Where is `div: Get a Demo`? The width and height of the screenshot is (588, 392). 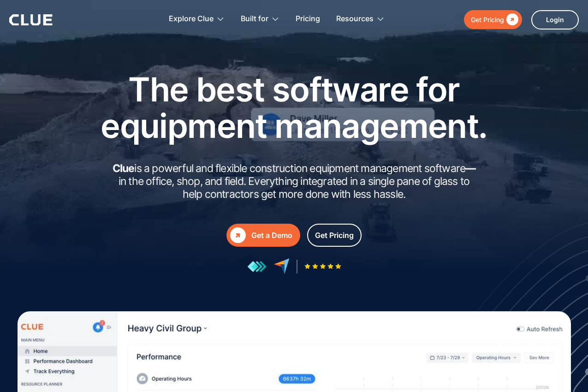 div: Get a Demo is located at coordinates (272, 235).